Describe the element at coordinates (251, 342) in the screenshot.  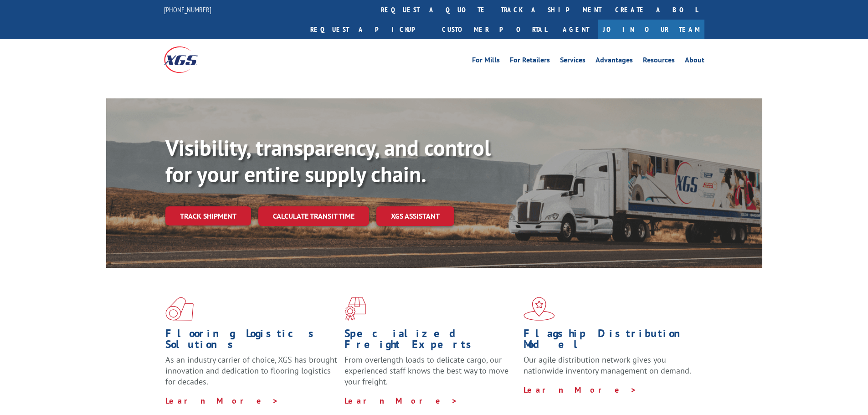
I see `h1: Flooring Logistics Solutions` at that location.